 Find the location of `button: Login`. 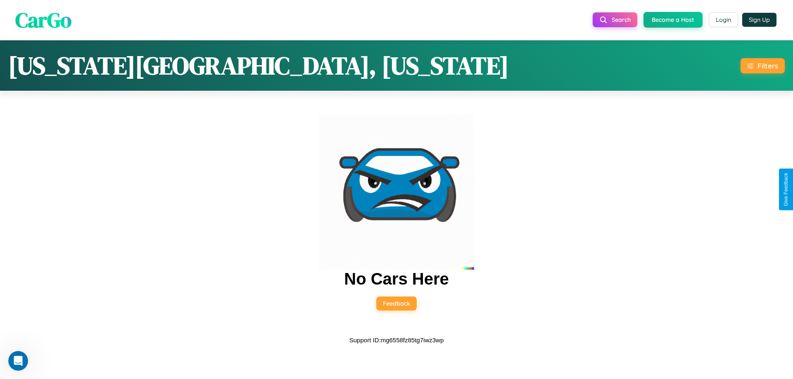

button: Login is located at coordinates (723, 20).